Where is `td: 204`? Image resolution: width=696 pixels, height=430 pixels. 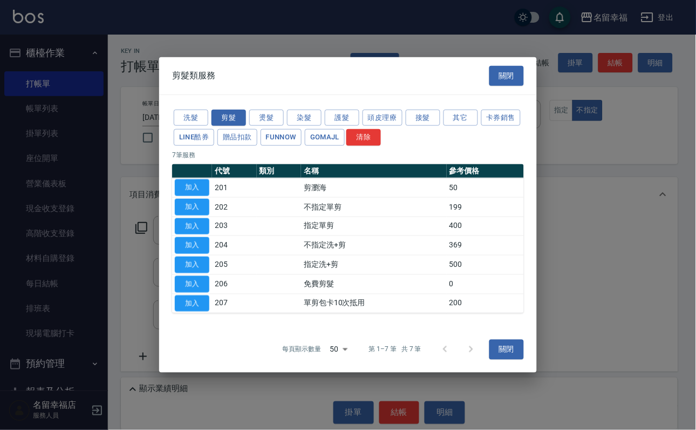
td: 204 is located at coordinates (234, 246).